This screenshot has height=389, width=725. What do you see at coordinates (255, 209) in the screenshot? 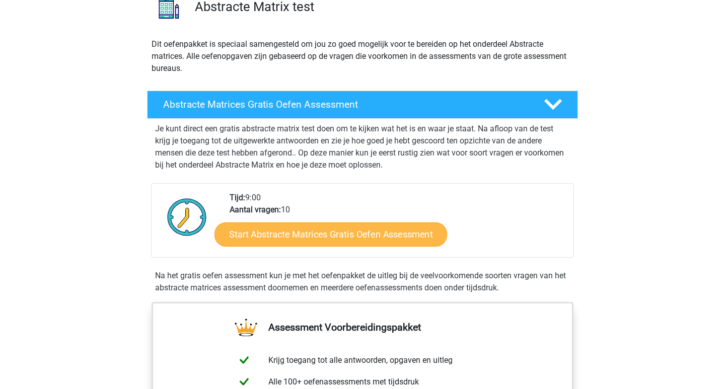
I see `b: Aantal vragen:` at bounding box center [255, 209].